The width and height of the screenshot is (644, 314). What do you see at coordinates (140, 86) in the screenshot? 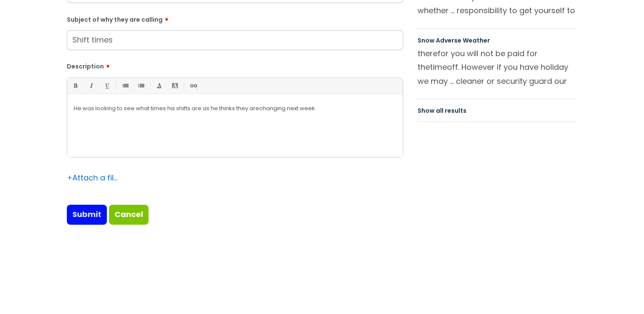
I see `a: 1. Ordered List (Ctrl-Shift-8)` at bounding box center [140, 86].